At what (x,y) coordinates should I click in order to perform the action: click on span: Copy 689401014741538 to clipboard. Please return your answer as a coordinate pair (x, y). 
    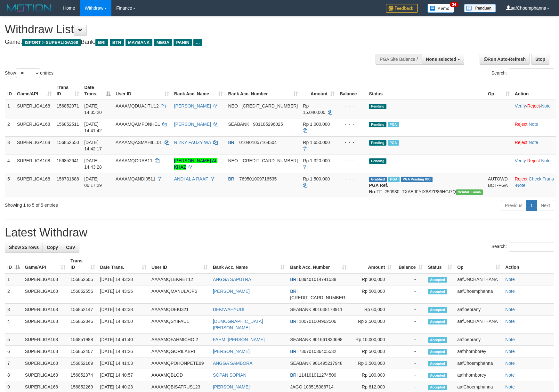
    Looking at the image, I should click on (318, 279).